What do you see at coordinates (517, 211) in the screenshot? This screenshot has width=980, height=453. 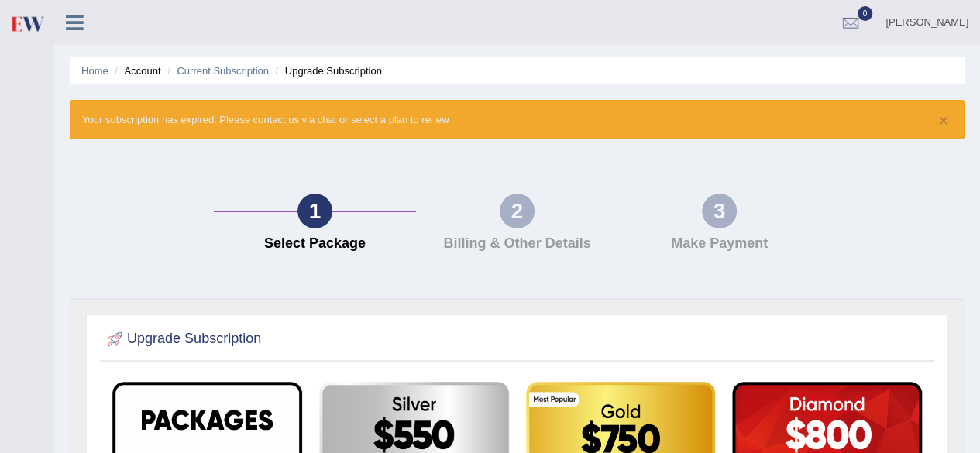 I see `div: 2` at bounding box center [517, 211].